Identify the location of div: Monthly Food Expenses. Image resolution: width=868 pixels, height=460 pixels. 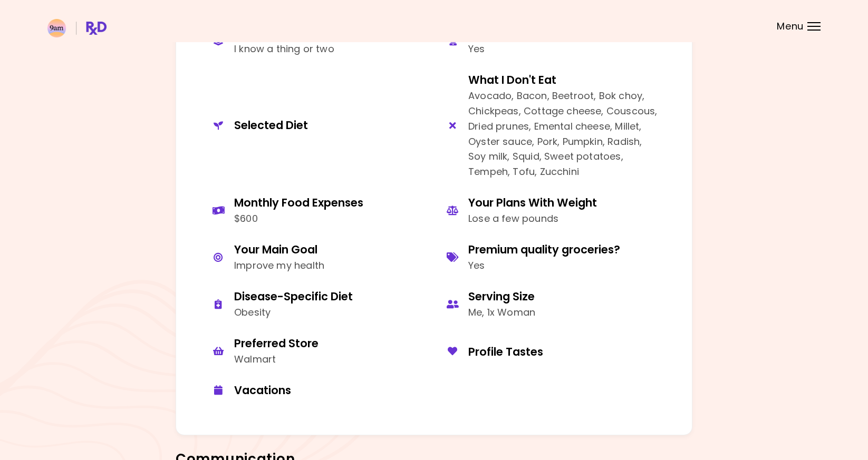
(298, 203).